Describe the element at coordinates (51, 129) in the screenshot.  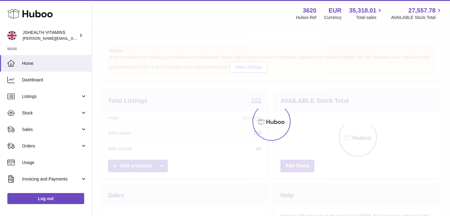
I see `span: Sales` at that location.